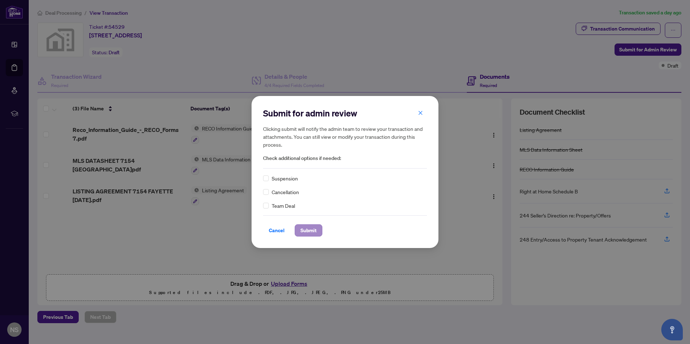 The image size is (690, 344). I want to click on h5: Clicking submit will notify the admin team to review your transaction and attachments. You can st..., so click(345, 137).